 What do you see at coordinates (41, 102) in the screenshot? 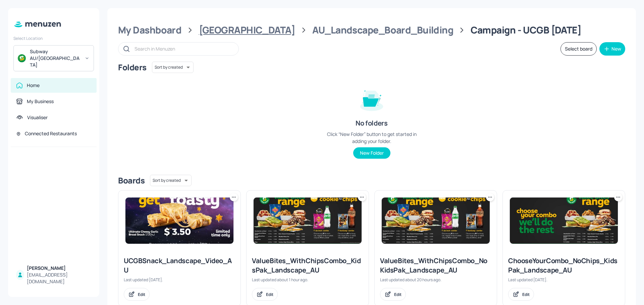
I see `div: My Business` at bounding box center [41, 102].